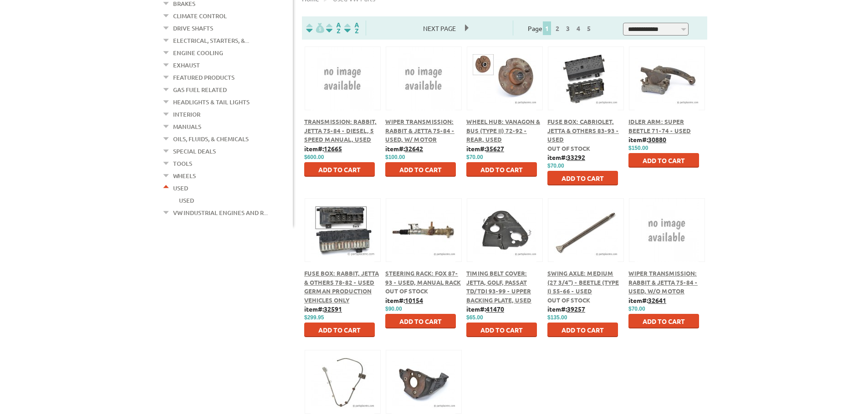  I want to click on span: Next Page, so click(439, 29).